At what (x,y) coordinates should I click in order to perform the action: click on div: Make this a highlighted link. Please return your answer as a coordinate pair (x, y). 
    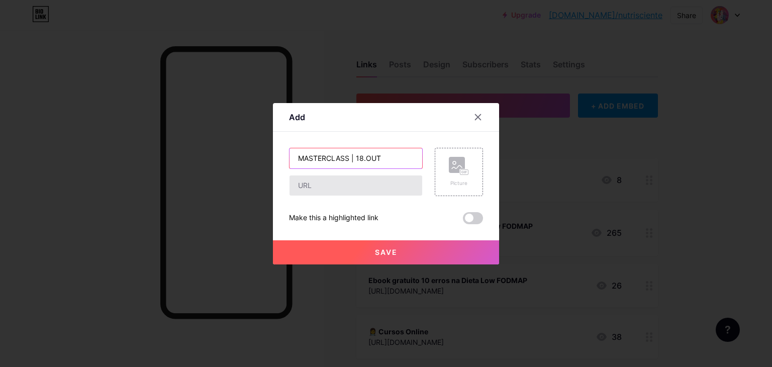
    Looking at the image, I should click on (334, 218).